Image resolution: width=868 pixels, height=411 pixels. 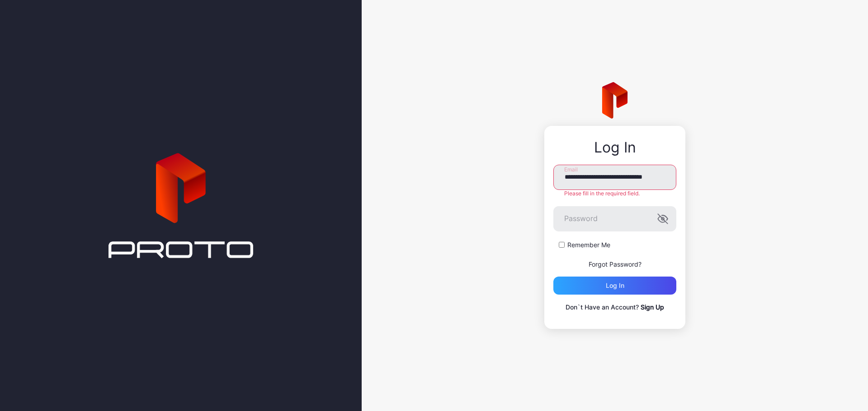 What do you see at coordinates (615, 286) in the screenshot?
I see `button: Log in` at bounding box center [615, 286].